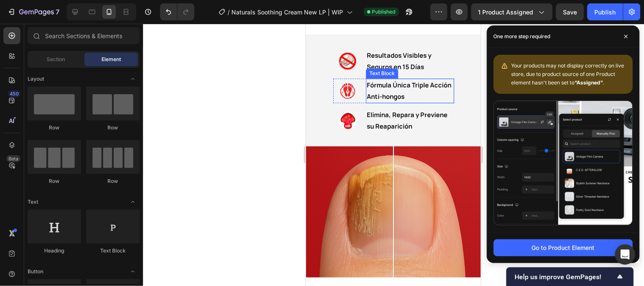  What do you see at coordinates (563, 248) in the screenshot?
I see `div: Go to Product Element` at bounding box center [563, 248].